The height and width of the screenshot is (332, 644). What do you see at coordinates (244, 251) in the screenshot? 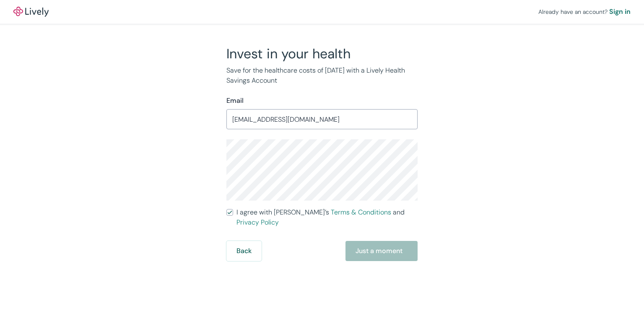
I see `button: Back` at bounding box center [244, 251].